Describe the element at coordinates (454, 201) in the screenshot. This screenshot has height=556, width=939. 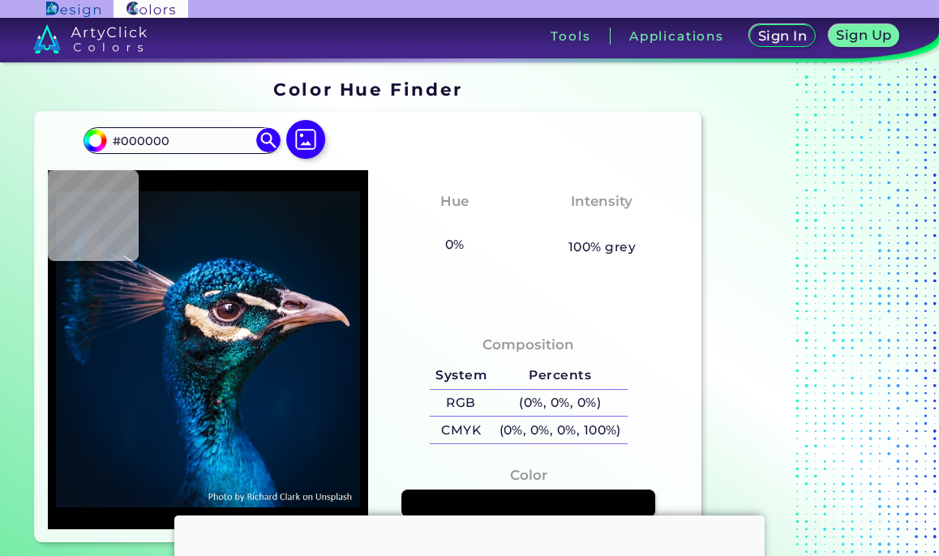
I see `h4: Hue` at that location.